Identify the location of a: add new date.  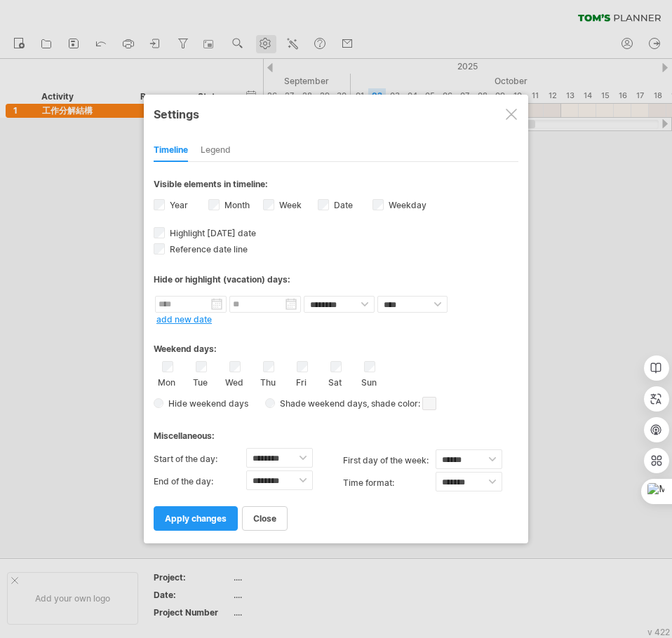
(184, 319).